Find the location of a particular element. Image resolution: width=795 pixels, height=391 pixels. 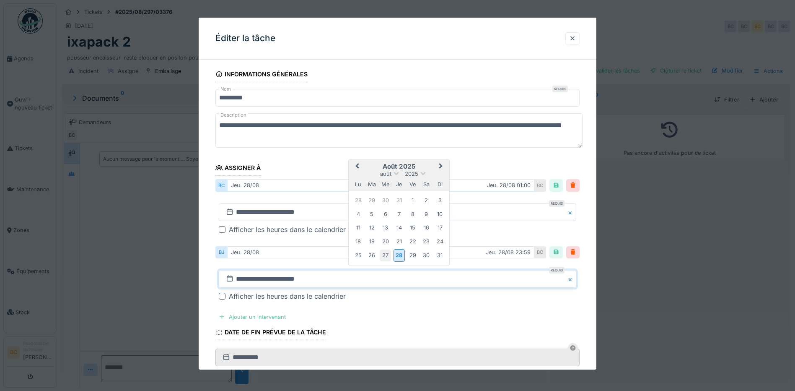

div: lundi is located at coordinates (358, 184).